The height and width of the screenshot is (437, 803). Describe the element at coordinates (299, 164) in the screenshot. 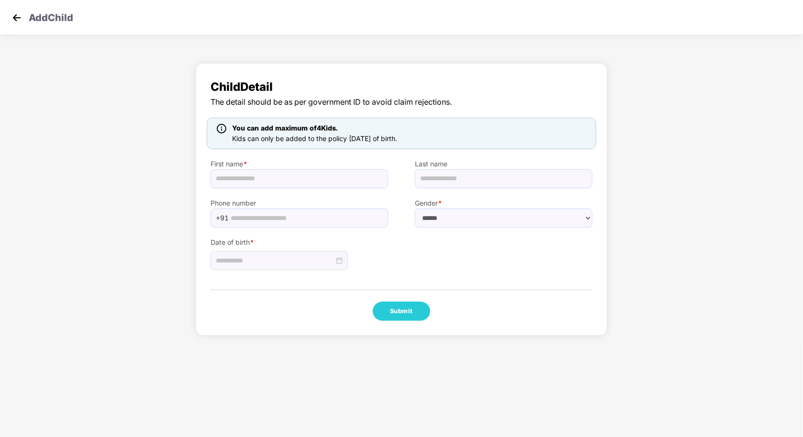

I see `label: First name` at that location.